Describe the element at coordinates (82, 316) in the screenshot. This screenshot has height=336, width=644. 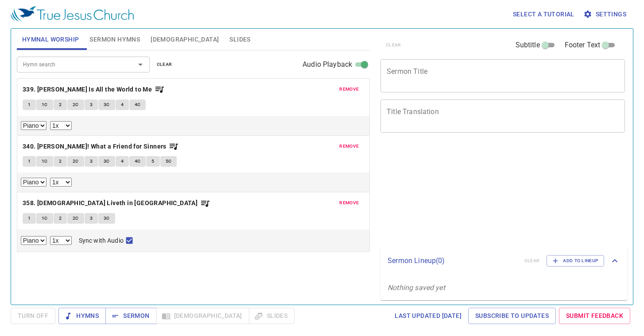
I see `button: Hymns` at that location.